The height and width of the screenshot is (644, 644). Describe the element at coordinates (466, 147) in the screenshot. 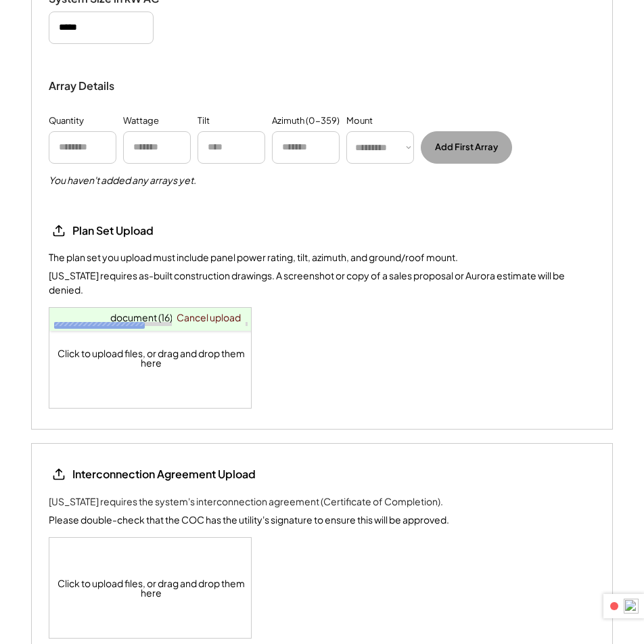

I see `button: Add First Array` at that location.